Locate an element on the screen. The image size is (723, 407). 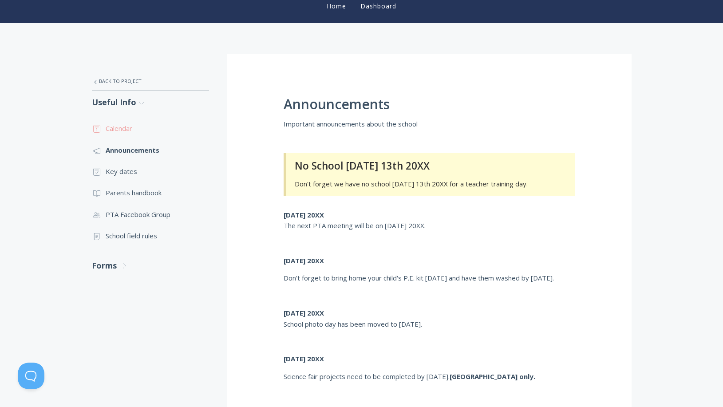
a: Dashboard is located at coordinates (378, 6).